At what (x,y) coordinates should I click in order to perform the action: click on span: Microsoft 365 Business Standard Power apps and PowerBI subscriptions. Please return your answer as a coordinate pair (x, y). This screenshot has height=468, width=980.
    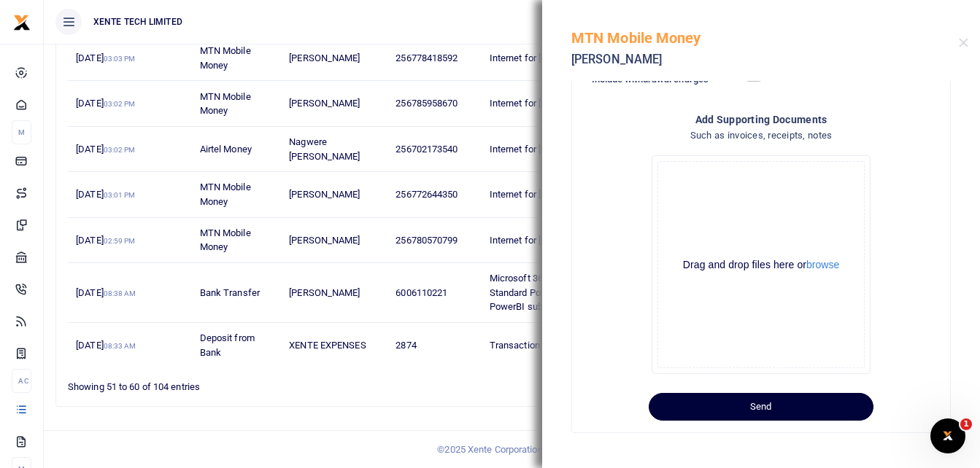
    Looking at the image, I should click on (543, 292).